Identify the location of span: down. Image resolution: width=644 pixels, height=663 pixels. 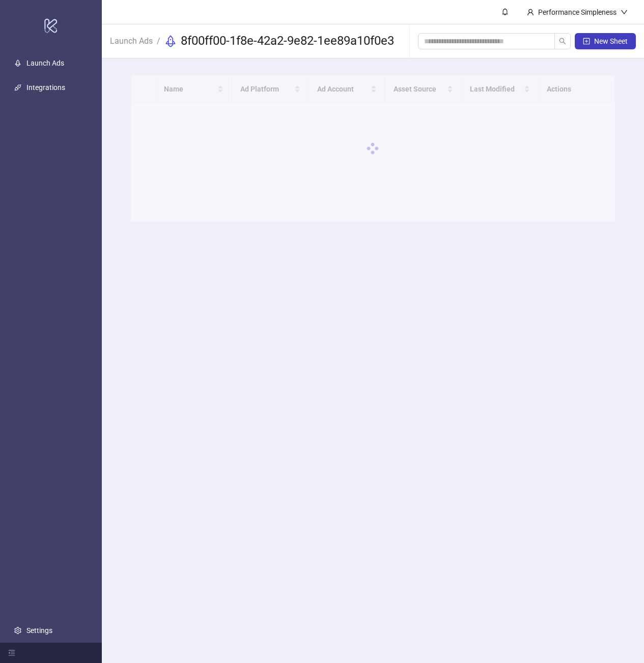
(624, 12).